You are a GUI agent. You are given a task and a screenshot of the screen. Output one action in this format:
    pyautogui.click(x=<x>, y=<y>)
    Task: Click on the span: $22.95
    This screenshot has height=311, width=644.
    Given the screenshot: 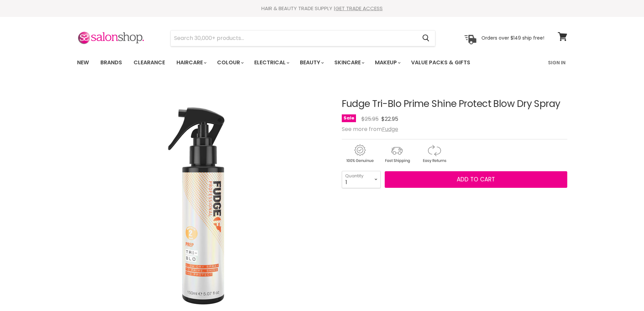 What is the action you would take?
    pyautogui.click(x=390, y=119)
    